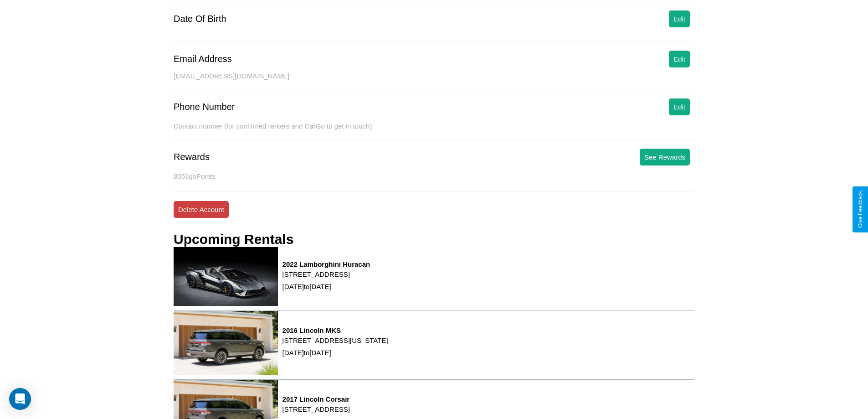 The height and width of the screenshot is (419, 868). What do you see at coordinates (201, 209) in the screenshot?
I see `button: Delete Account` at bounding box center [201, 209].